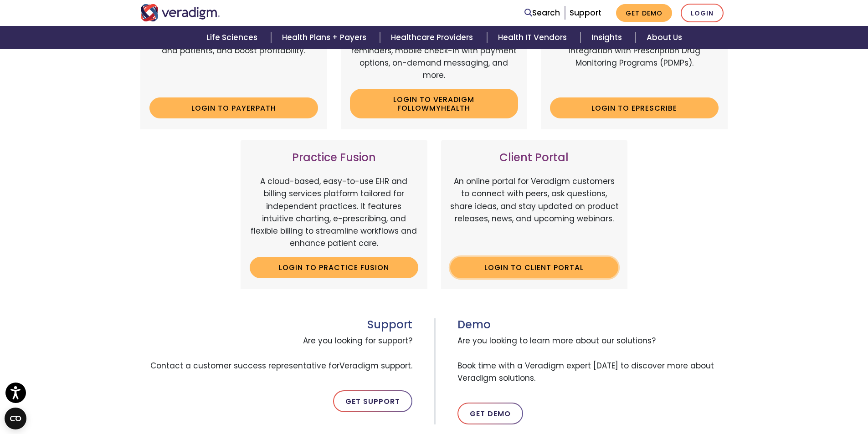 The height and width of the screenshot is (434, 868). What do you see at coordinates (664, 38) in the screenshot?
I see `a: About Us` at bounding box center [664, 38].